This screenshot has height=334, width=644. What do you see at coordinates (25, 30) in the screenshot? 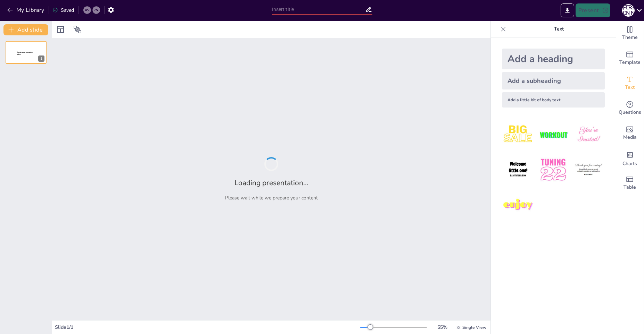
I see `button: Add slide` at bounding box center [25, 30].